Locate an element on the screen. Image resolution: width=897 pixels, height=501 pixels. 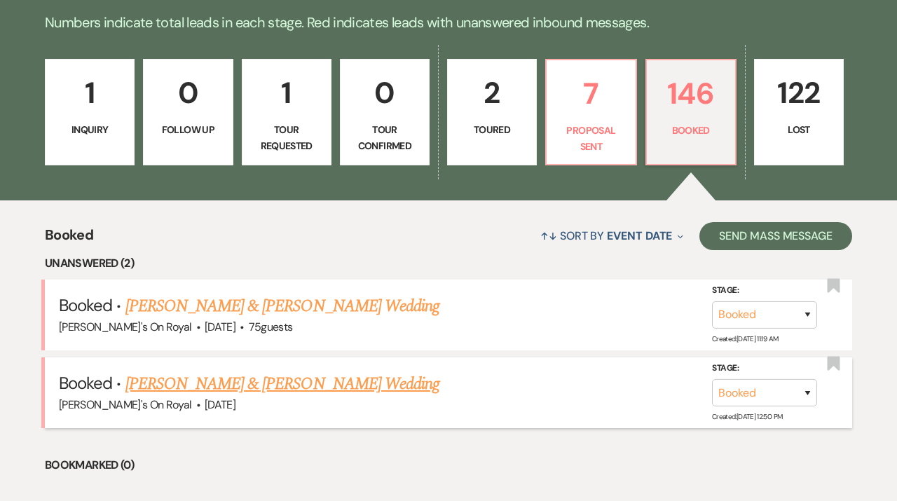
span: Event Date is located at coordinates (639, 235).